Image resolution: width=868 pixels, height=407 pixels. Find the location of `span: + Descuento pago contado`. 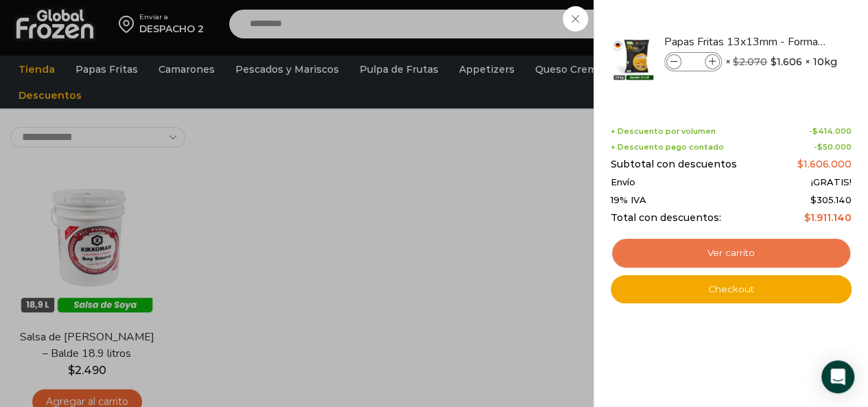

span: + Descuento pago contado is located at coordinates (667, 147).